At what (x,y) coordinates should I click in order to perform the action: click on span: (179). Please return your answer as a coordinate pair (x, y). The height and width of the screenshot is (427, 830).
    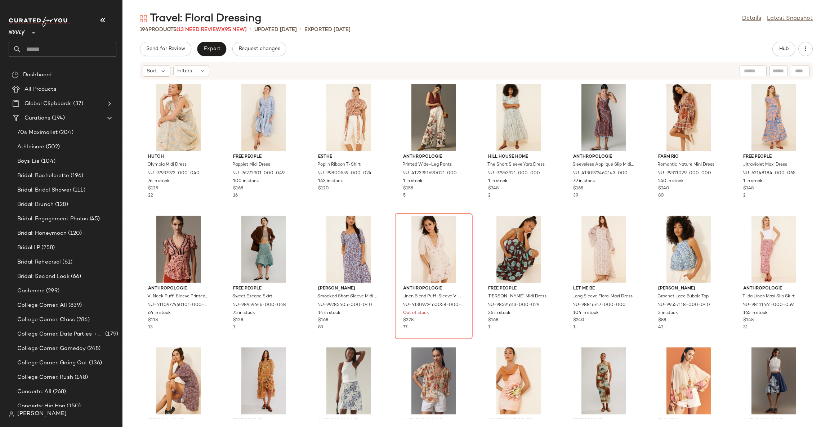
    Looking at the image, I should click on (111, 334).